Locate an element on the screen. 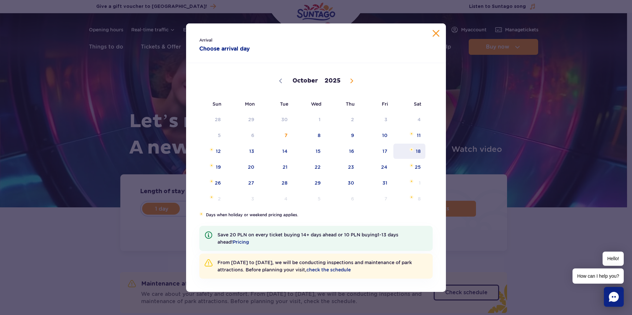  span: October 1, 2025 is located at coordinates (309, 120).